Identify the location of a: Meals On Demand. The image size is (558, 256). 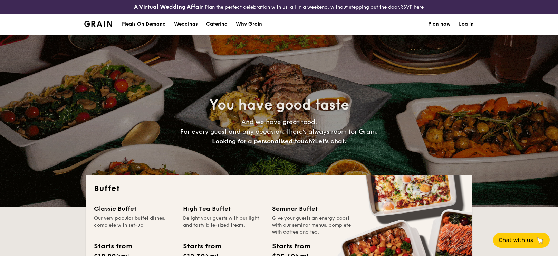
(144, 24).